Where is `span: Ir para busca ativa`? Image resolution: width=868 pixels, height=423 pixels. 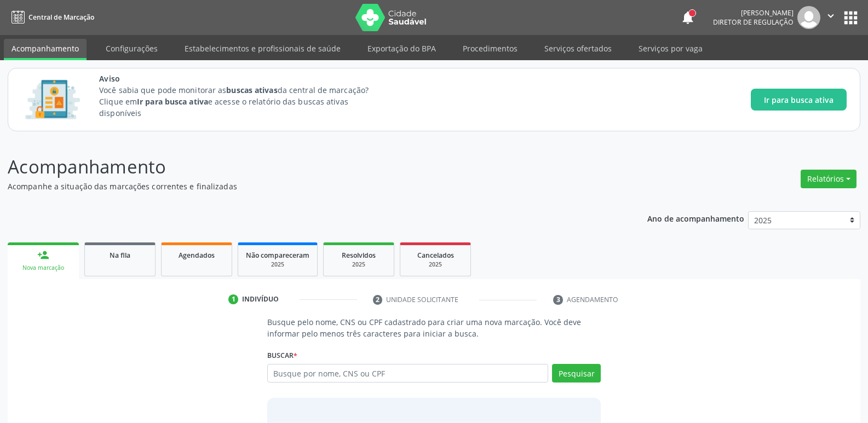
span: Ir para busca ativa is located at coordinates (798, 100).